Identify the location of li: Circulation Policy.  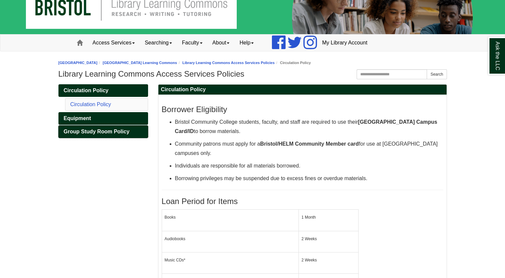
(292, 63).